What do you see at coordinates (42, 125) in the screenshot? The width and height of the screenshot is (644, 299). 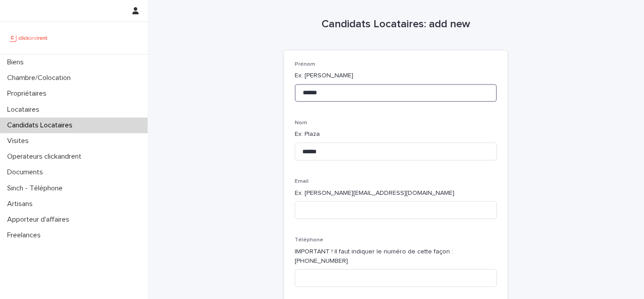 I see `p: Candidats Locataires` at bounding box center [42, 125].